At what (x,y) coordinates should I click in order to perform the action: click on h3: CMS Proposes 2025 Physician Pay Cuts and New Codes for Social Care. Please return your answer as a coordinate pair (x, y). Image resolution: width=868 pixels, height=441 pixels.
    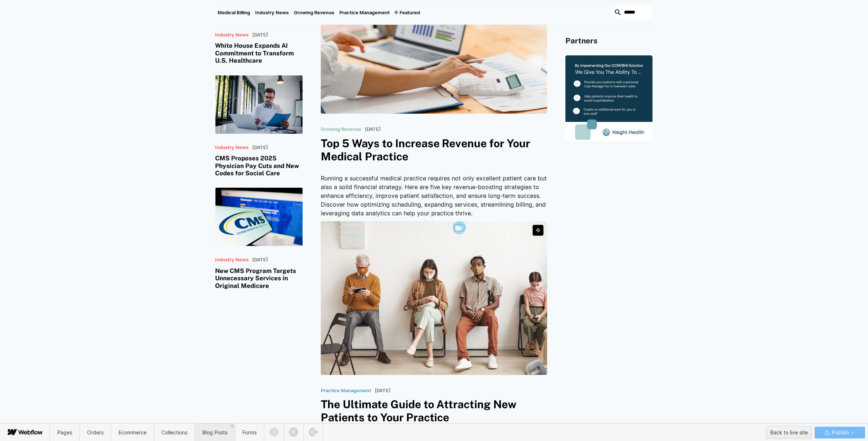
    Looking at the image, I should click on (259, 166).